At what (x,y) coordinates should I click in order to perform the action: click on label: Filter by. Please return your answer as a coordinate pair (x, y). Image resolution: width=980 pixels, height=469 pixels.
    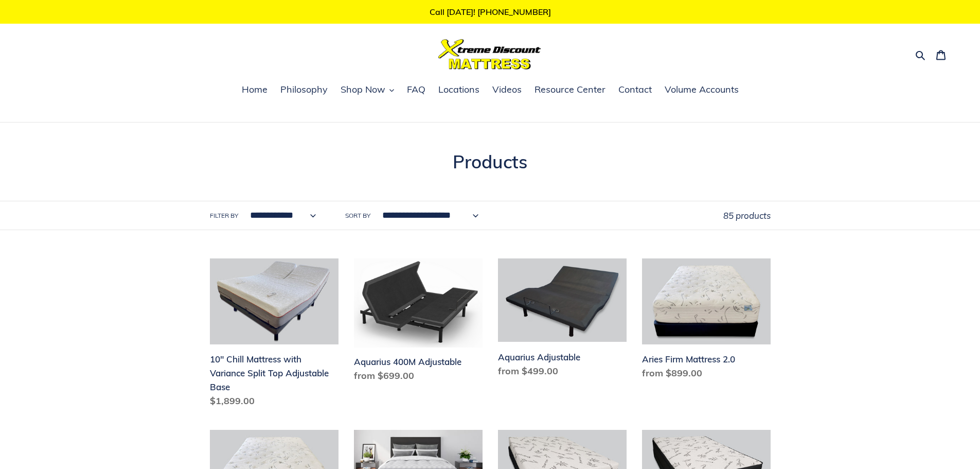
    Looking at the image, I should click on (224, 216).